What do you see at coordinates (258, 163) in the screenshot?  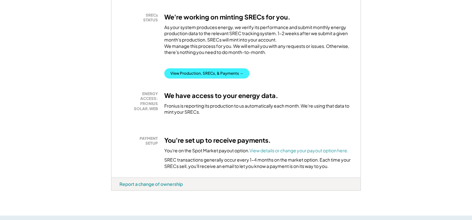 I see `div: SREC transactions generally occur every 1-4 months on the market option. Each time your SRECs sel...` at bounding box center [258, 163].